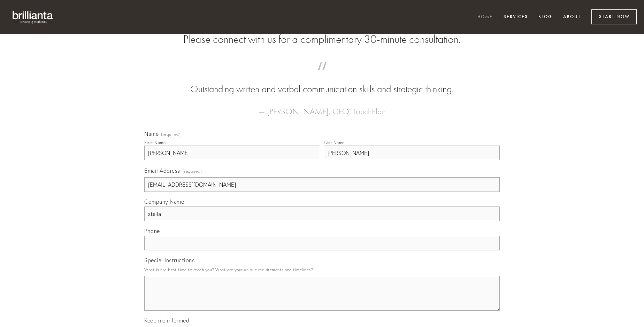  I want to click on a: Home, so click(485, 17).